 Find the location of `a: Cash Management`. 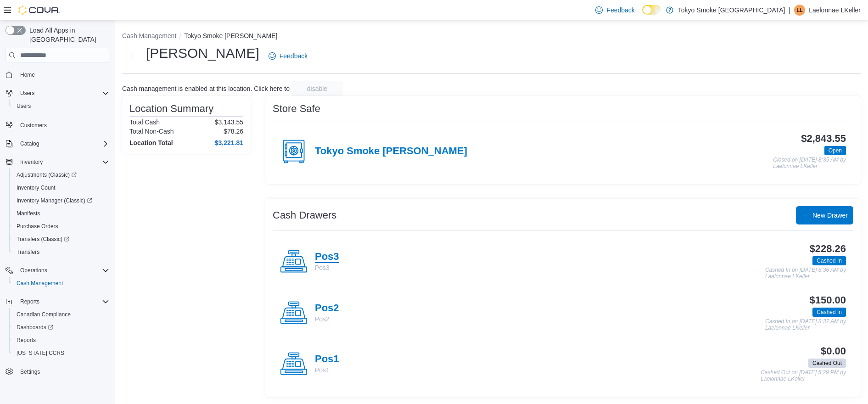

a: Cash Management is located at coordinates (39, 283).